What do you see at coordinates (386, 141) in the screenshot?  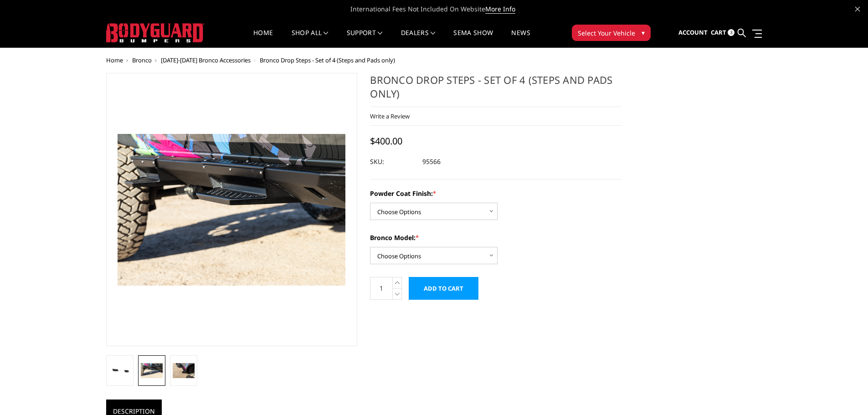 I see `span: $400.00` at bounding box center [386, 141].